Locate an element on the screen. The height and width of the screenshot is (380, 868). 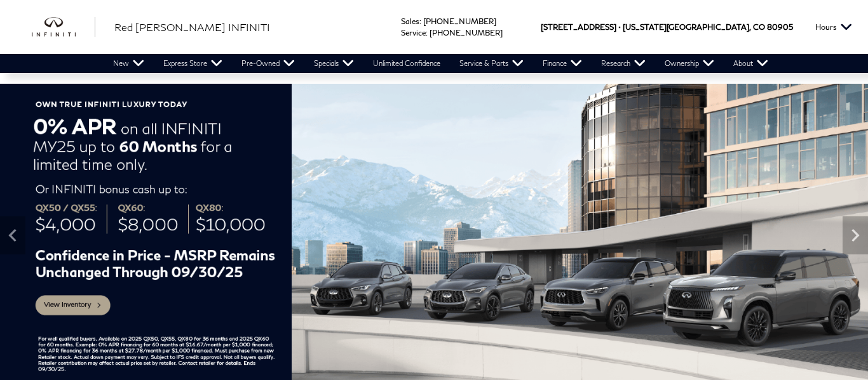
a: About is located at coordinates (751, 63).